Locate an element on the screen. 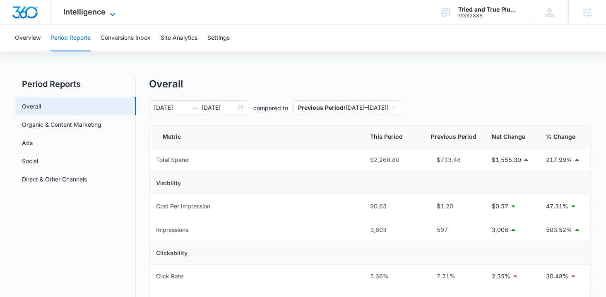  div: 7.71% is located at coordinates (454, 276).